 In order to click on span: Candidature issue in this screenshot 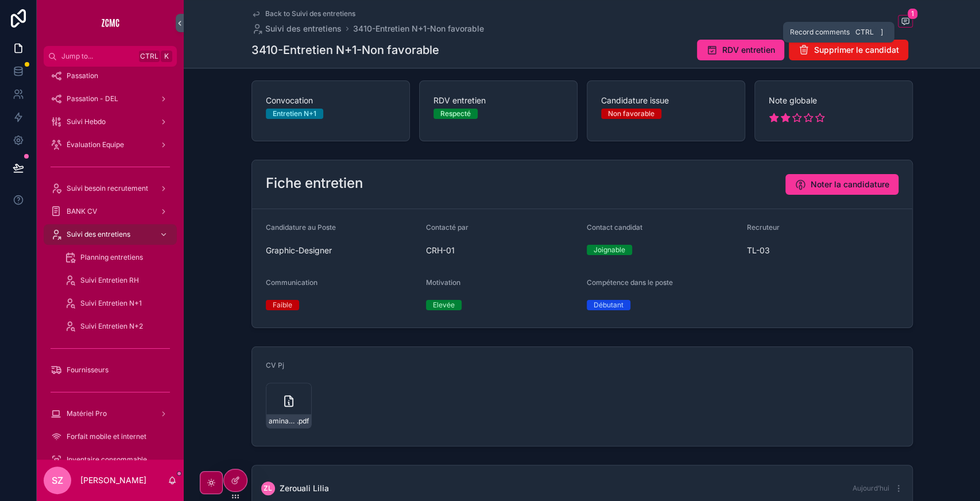, I will do `click(666, 100)`.